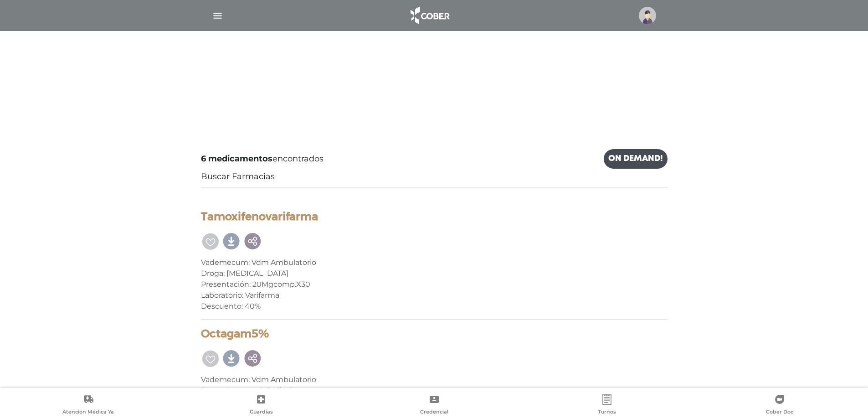  I want to click on span: Guardias, so click(261, 412).